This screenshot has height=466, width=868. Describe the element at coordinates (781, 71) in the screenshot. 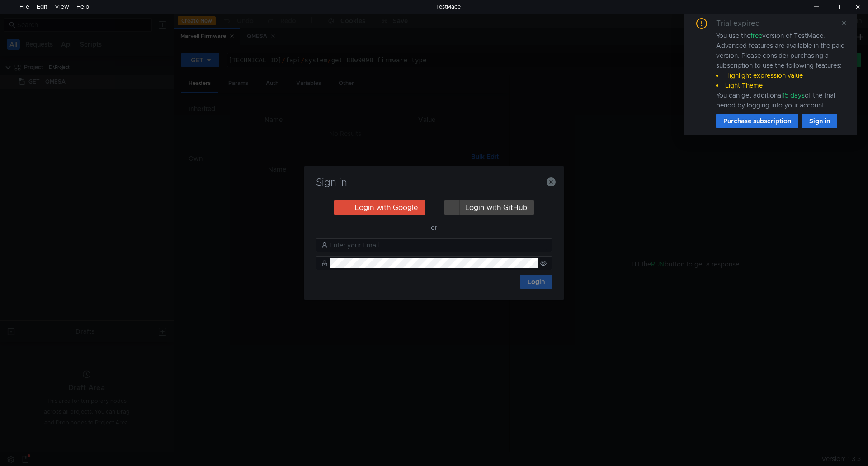

I see `div: You use the version of TestMace. Advanced features are available in the paid version. Please cons...` at that location.